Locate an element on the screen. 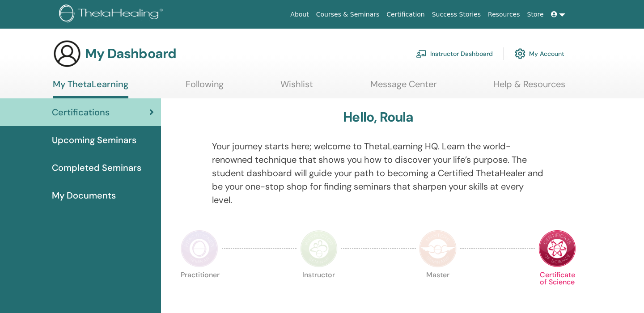 This screenshot has height=313, width=644. p: Master is located at coordinates (438, 290).